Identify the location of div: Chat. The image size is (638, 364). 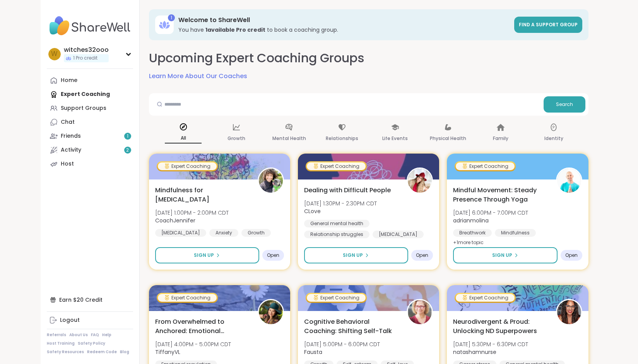
(68, 122).